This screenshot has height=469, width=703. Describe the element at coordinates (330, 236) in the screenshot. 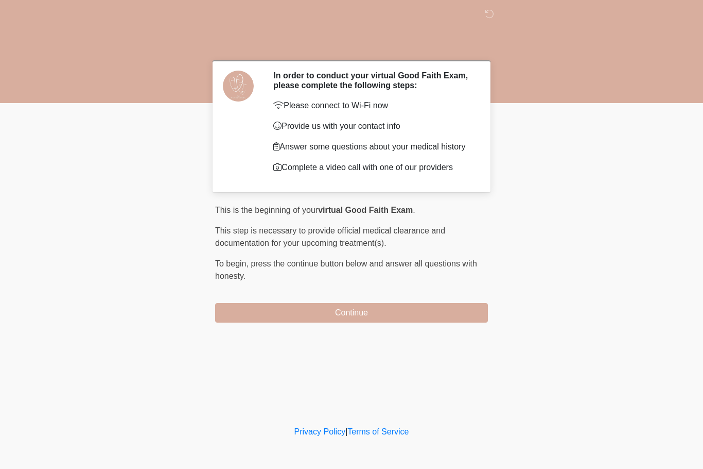

I see `span: This step is necessary to provide official medical clearance and documentation for your upcoming ...` at that location.